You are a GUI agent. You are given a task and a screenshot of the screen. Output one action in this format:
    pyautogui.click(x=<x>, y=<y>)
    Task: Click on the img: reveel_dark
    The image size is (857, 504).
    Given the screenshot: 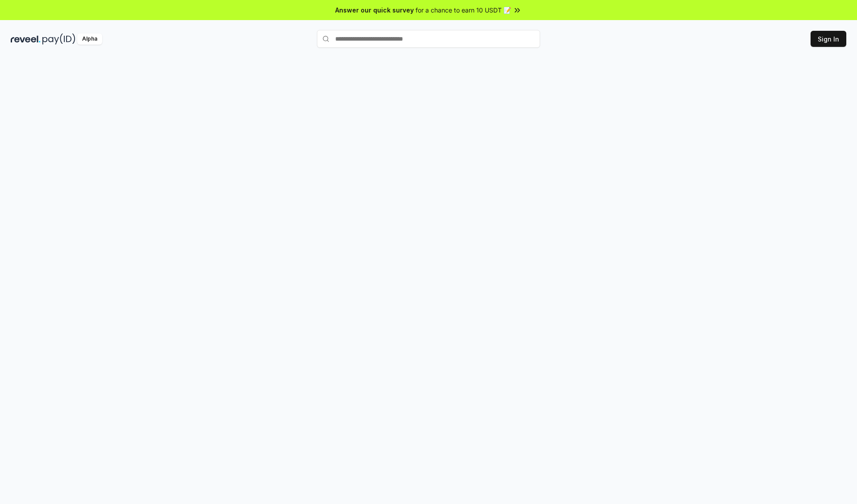 What is the action you would take?
    pyautogui.click(x=25, y=39)
    